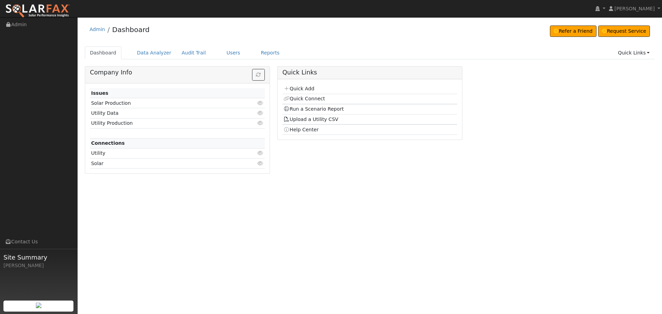  I want to click on strong: Connections, so click(108, 143).